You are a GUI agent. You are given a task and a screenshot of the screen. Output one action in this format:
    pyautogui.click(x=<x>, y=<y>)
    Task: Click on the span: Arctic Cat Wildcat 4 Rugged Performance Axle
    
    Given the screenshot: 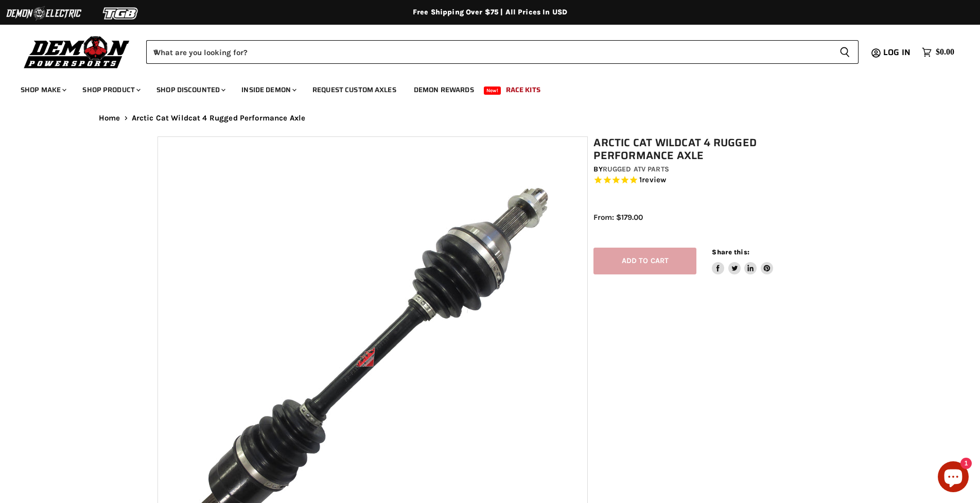 What is the action you would take?
    pyautogui.click(x=218, y=118)
    